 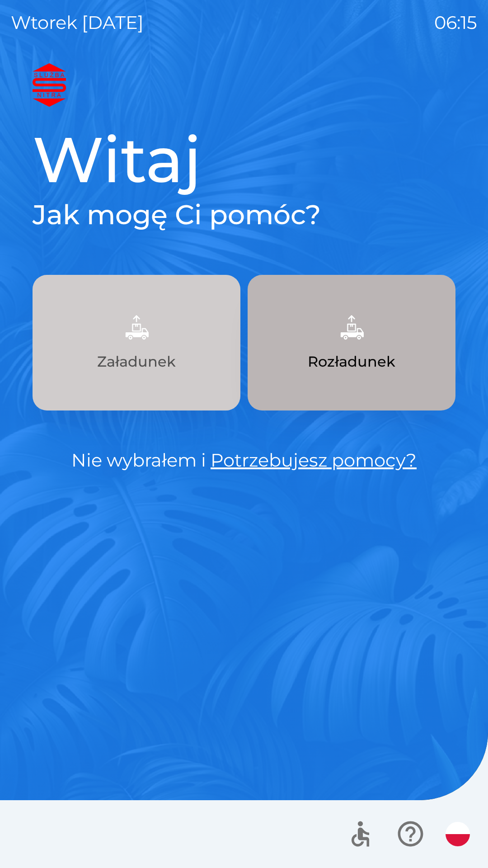 I want to click on p: Załadunek, so click(x=136, y=362).